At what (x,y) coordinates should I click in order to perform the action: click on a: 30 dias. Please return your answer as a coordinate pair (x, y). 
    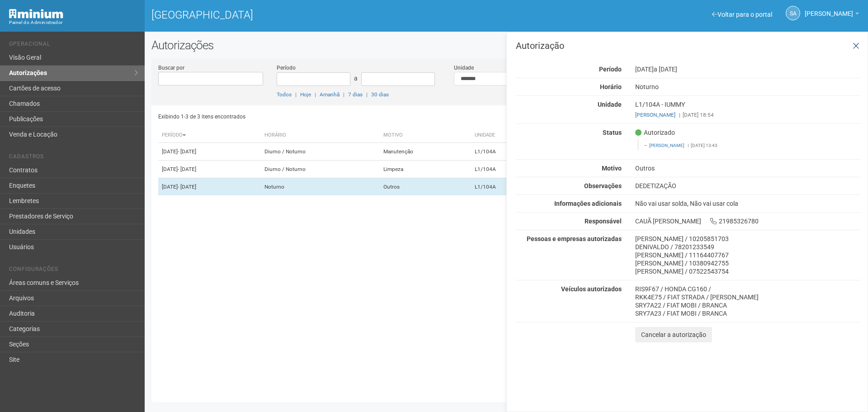
    Looking at the image, I should click on (380, 94).